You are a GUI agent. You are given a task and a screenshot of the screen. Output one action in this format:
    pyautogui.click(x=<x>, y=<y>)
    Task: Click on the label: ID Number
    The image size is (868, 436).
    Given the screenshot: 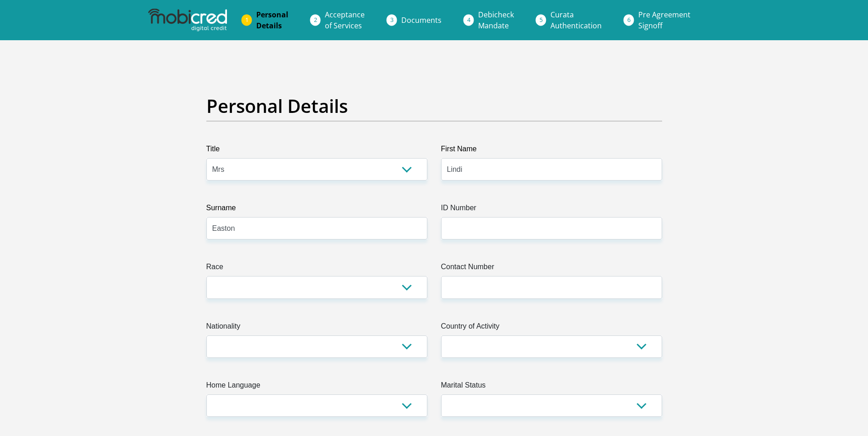 What is the action you would take?
    pyautogui.click(x=551, y=210)
    